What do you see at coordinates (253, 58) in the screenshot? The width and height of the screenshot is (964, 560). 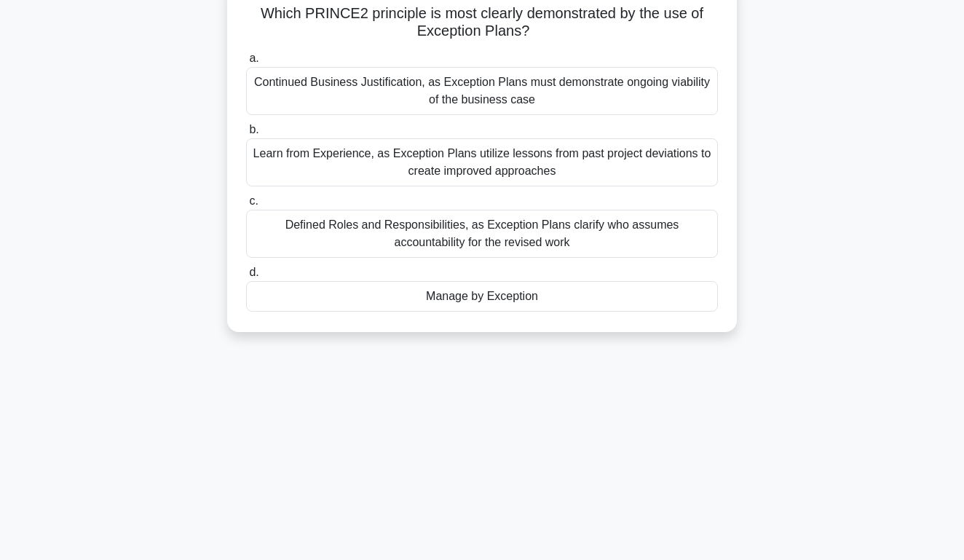 I see `span: a.` at bounding box center [253, 58].